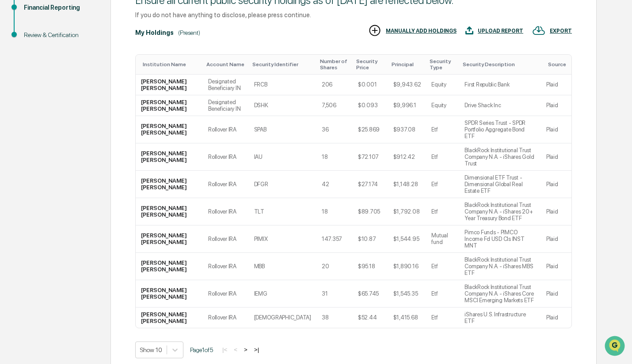  Describe the element at coordinates (17, 76) in the screenshot. I see `img: 1746055101610-c473b297-6a78-478c-a979-82029cc54cd1` at that location.